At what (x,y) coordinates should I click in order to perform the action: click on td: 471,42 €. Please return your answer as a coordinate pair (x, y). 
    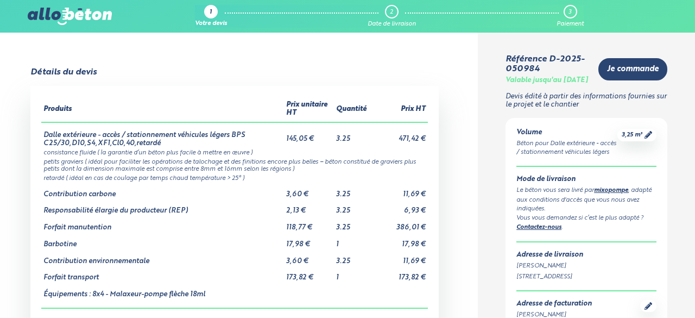
    Looking at the image, I should click on (400, 135).